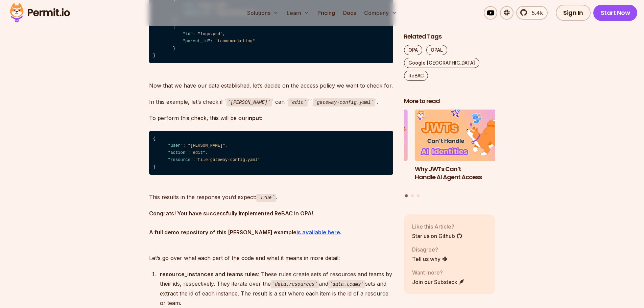 Image resolution: width=644 pixels, height=308 pixels. Describe the element at coordinates (318, 232) in the screenshot. I see `strong: is available here` at that location.